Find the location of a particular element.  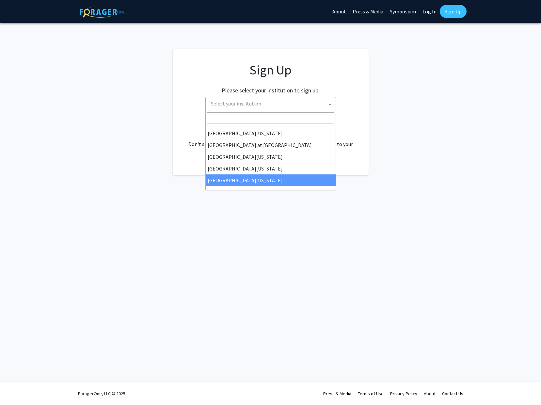

a: About is located at coordinates (430, 393).